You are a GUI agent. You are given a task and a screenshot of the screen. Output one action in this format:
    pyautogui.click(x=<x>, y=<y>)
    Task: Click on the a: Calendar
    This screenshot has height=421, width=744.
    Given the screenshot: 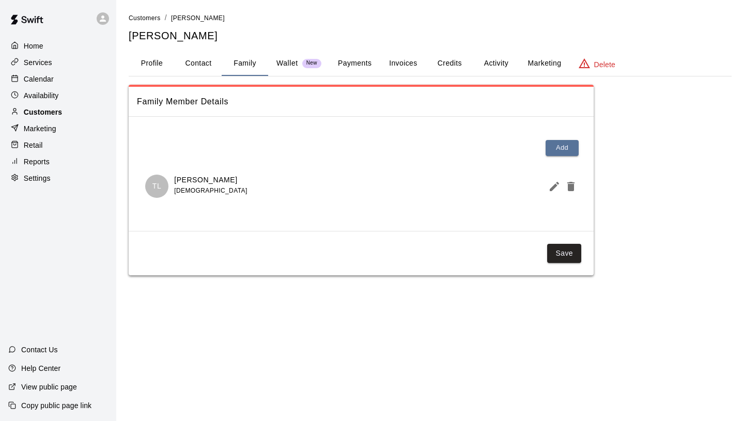 What is the action you would take?
    pyautogui.click(x=58, y=79)
    